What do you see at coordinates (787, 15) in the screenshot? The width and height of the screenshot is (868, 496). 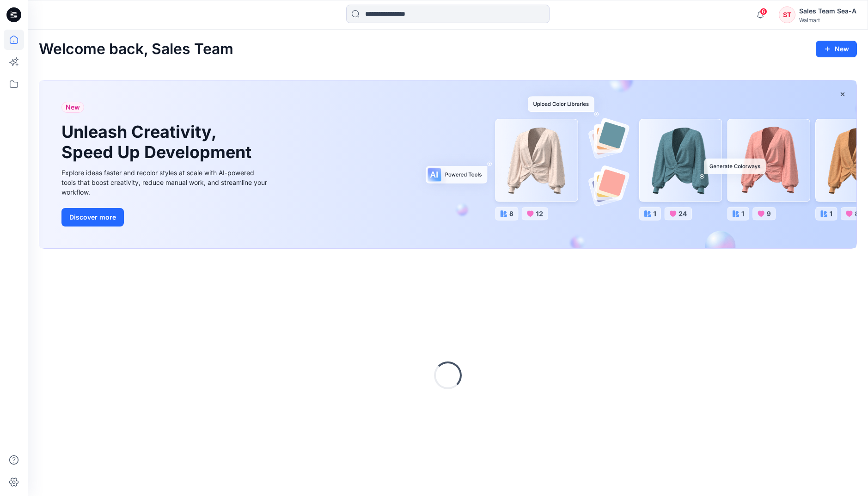 I see `div: ST` at bounding box center [787, 15].